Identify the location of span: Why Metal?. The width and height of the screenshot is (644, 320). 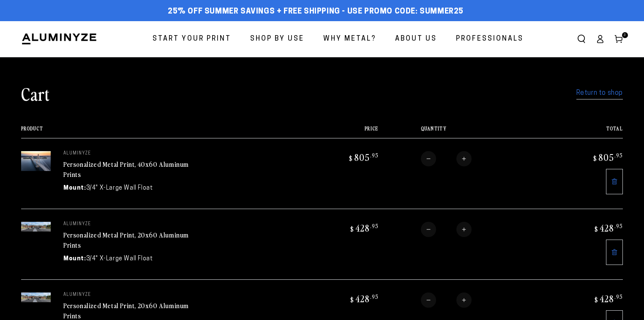
(350, 39).